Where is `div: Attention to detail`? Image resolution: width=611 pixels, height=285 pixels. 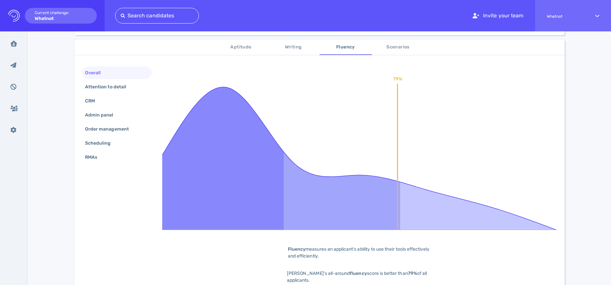 div: Attention to detail is located at coordinates (109, 87).